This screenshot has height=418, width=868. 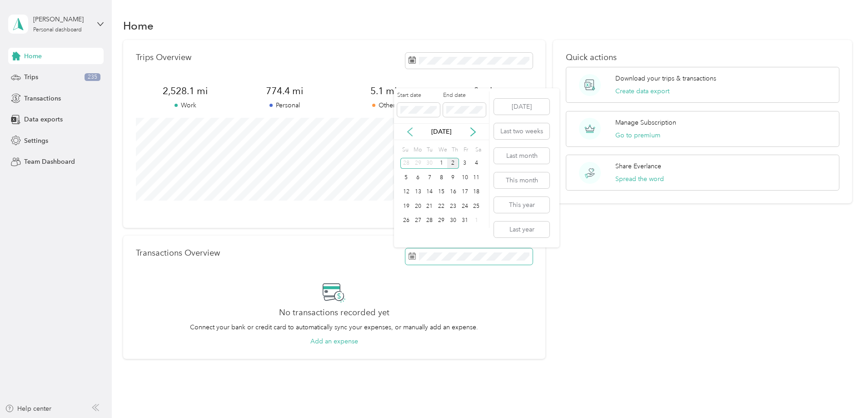 I want to click on div: Tu, so click(x=429, y=150).